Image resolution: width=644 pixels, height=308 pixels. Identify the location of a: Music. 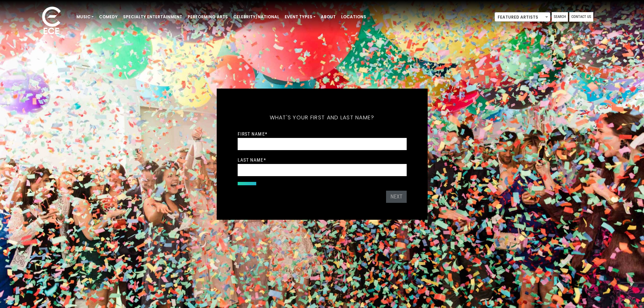
(85, 17).